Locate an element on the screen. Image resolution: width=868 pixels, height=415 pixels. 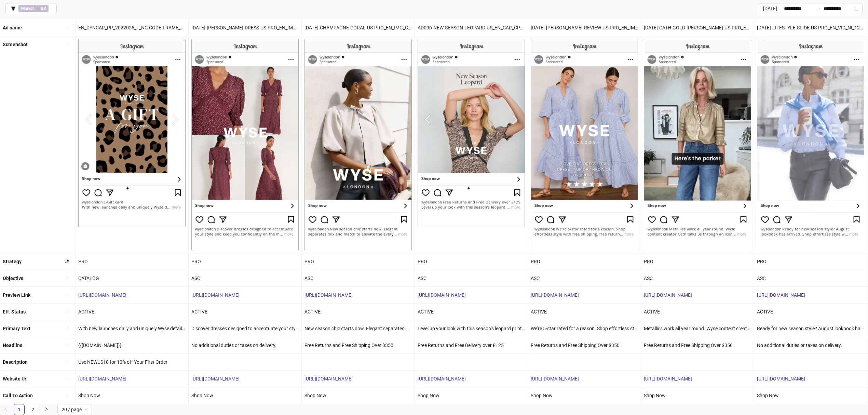
img: Screenshot 120229973259380055 is located at coordinates (811, 144).